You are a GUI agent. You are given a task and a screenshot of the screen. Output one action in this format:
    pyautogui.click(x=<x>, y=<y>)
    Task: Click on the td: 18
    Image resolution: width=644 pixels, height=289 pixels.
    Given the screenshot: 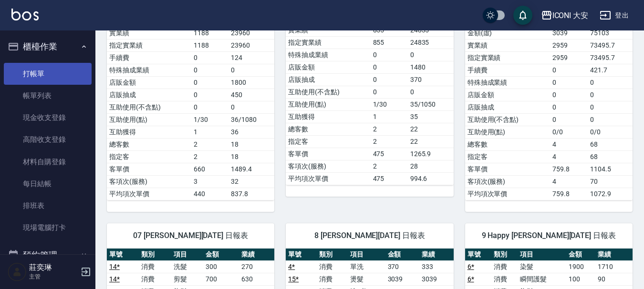 What is the action you would take?
    pyautogui.click(x=251, y=157)
    